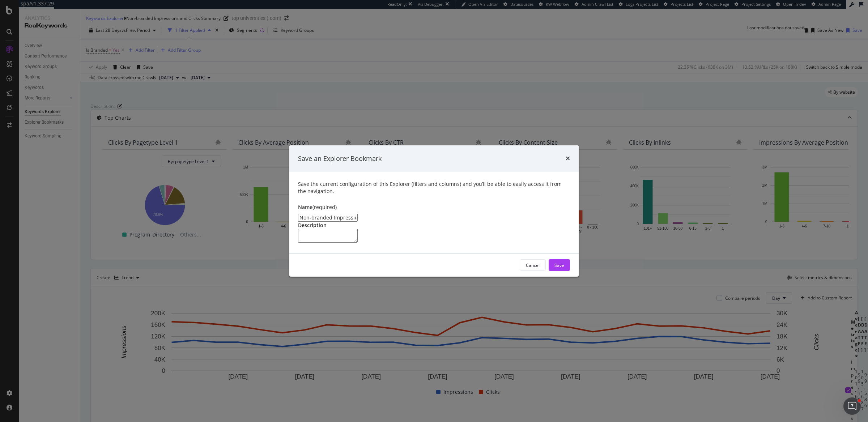 The width and height of the screenshot is (868, 422). Describe the element at coordinates (559, 265) in the screenshot. I see `div: Save` at that location.